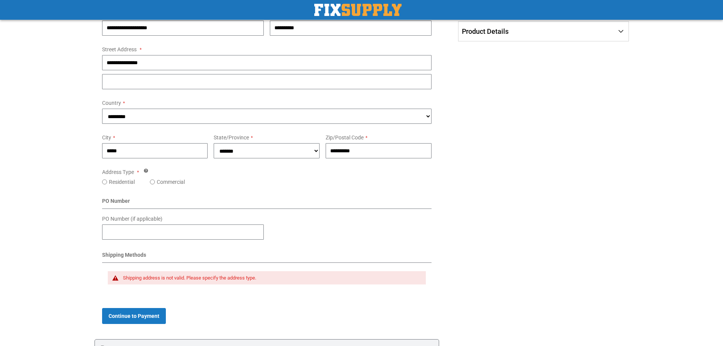 The image size is (723, 346). I want to click on span: Address Type, so click(118, 172).